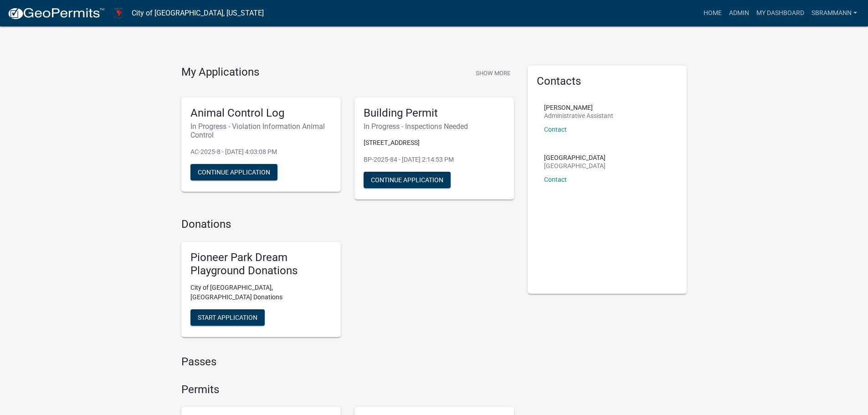  Describe the element at coordinates (434, 126) in the screenshot. I see `h6: In Progress - Inspections Needed` at that location.